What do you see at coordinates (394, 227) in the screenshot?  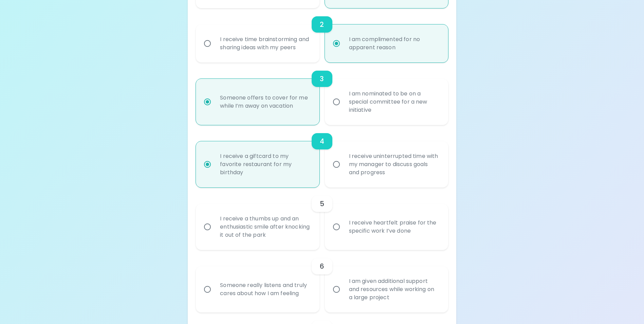 I see `div: I receive heartfelt praise for the specific work I’ve done` at bounding box center [394, 227].